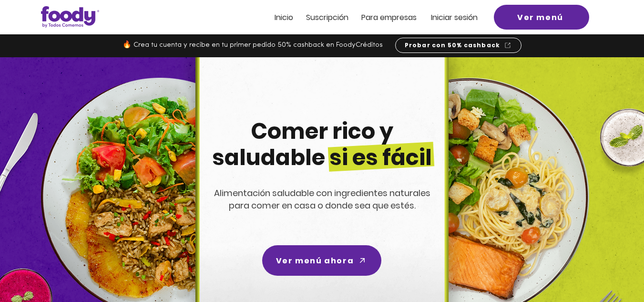 The width and height of the screenshot is (644, 302). Describe the element at coordinates (327, 17) in the screenshot. I see `span: Suscripción` at that location.